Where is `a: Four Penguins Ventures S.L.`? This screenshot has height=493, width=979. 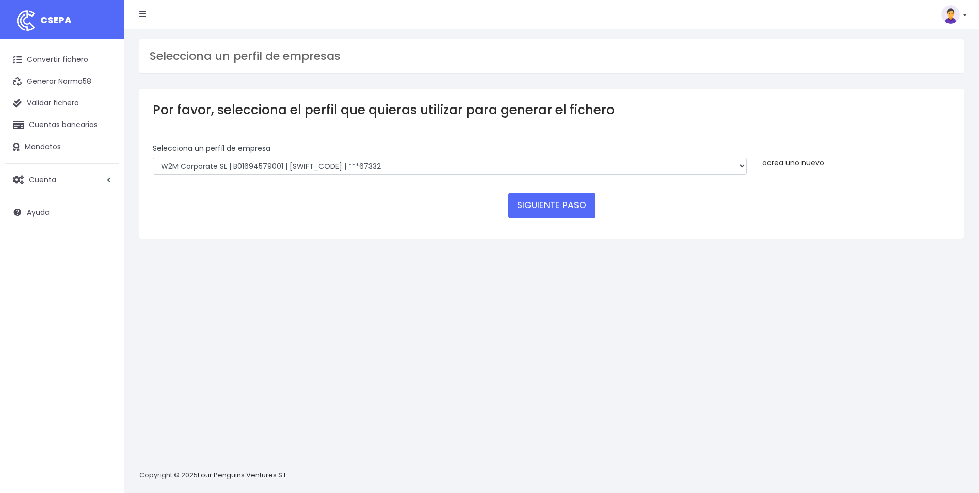 a: Four Penguins Ventures S.L. is located at coordinates (243, 474).